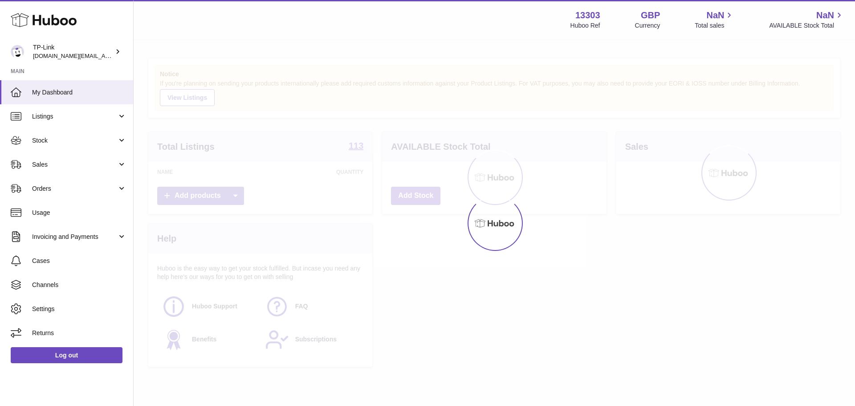 The image size is (855, 406). What do you see at coordinates (807, 20) in the screenshot?
I see `a: NaN AVAILABLE Stock Total` at bounding box center [807, 20].